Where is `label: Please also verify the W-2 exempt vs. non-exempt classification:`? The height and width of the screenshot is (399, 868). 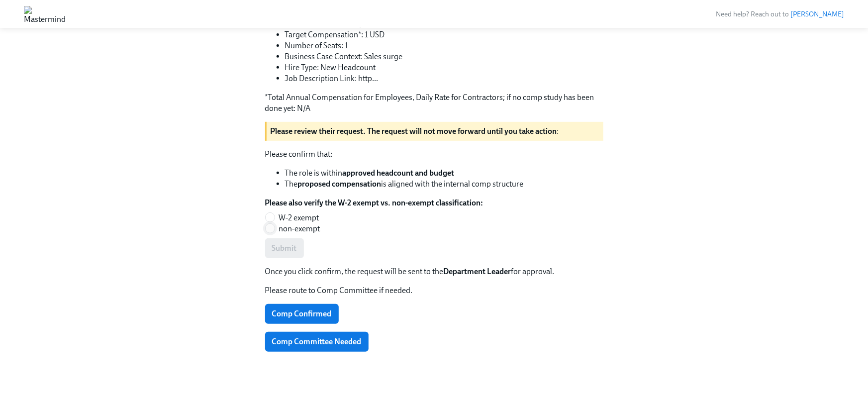 label: Please also verify the W-2 exempt vs. non-exempt classification: is located at coordinates (374, 203).